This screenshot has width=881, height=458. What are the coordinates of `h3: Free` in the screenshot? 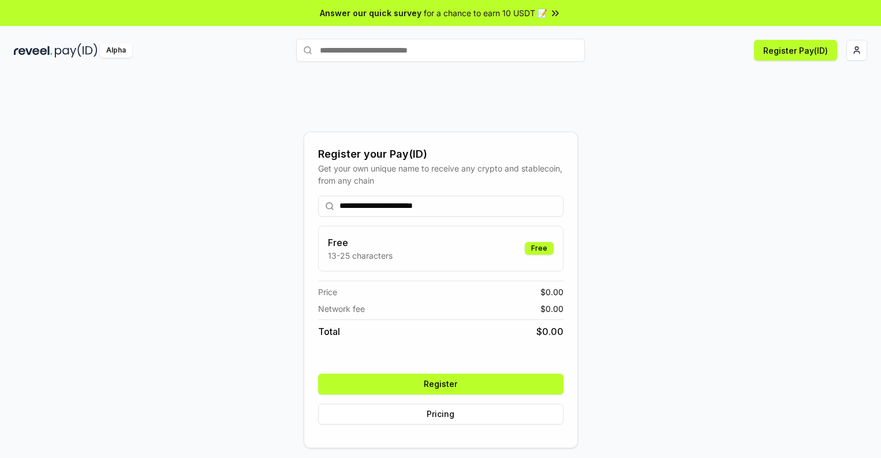 It's located at (360, 242).